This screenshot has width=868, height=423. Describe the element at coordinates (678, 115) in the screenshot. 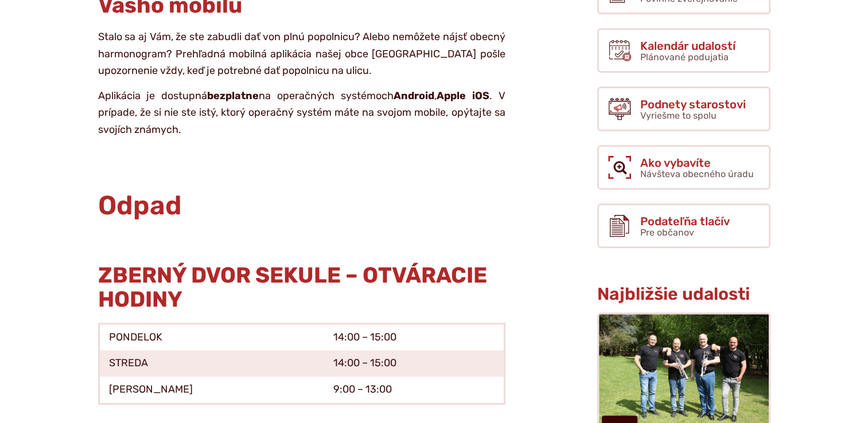

I see `span: Vyriešme to spolu` at that location.